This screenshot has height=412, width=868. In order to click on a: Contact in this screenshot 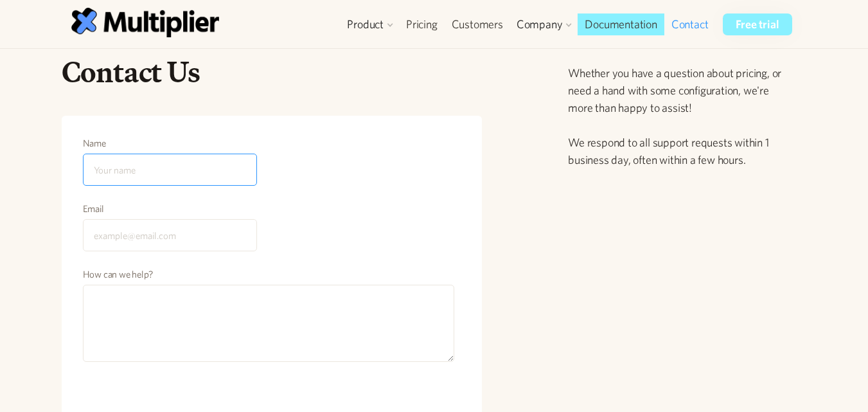, I will do `click(690, 24)`.